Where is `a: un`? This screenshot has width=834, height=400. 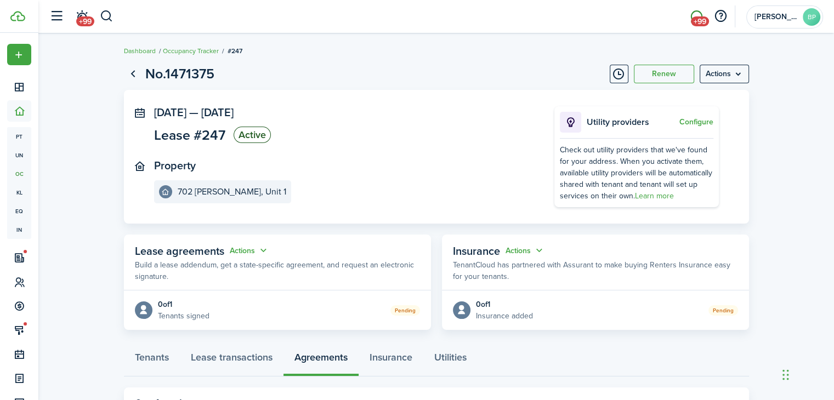 a: un is located at coordinates (19, 155).